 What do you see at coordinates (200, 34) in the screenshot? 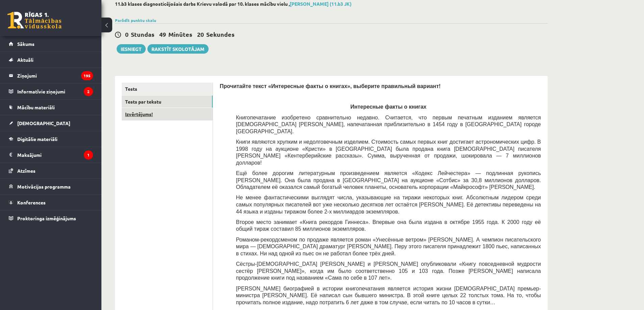
I see `span: 20` at bounding box center [200, 34].